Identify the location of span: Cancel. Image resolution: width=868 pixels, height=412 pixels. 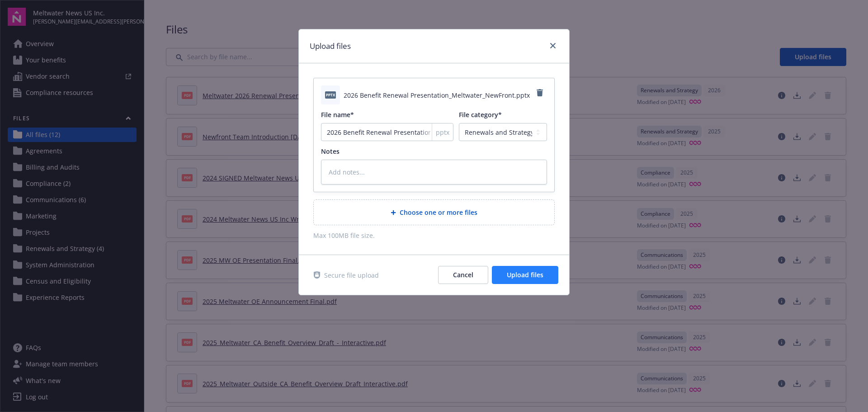
(463, 275).